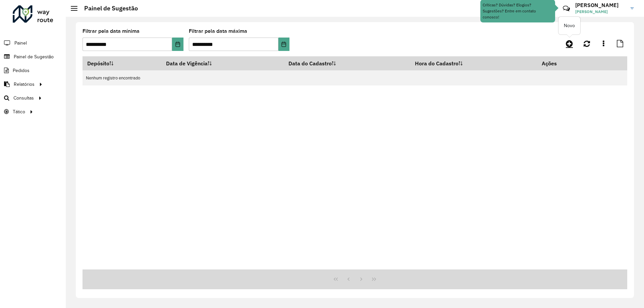 Image resolution: width=644 pixels, height=308 pixels. I want to click on h2: Painel de Sugestão, so click(107, 8).